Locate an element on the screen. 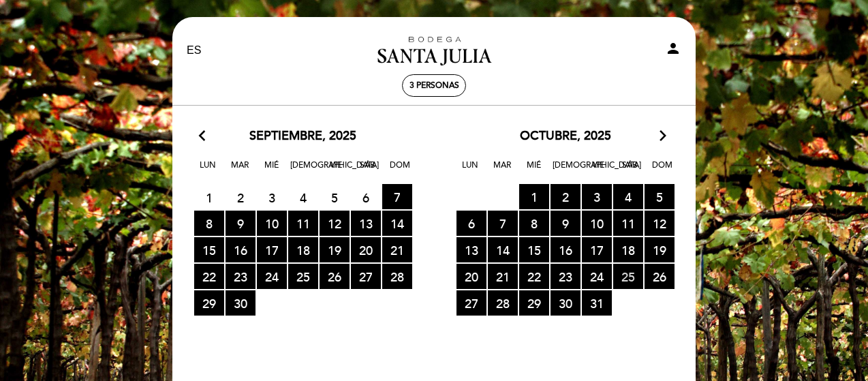 This screenshot has width=868, height=381. i: arrow_forward_ios is located at coordinates (663, 136).